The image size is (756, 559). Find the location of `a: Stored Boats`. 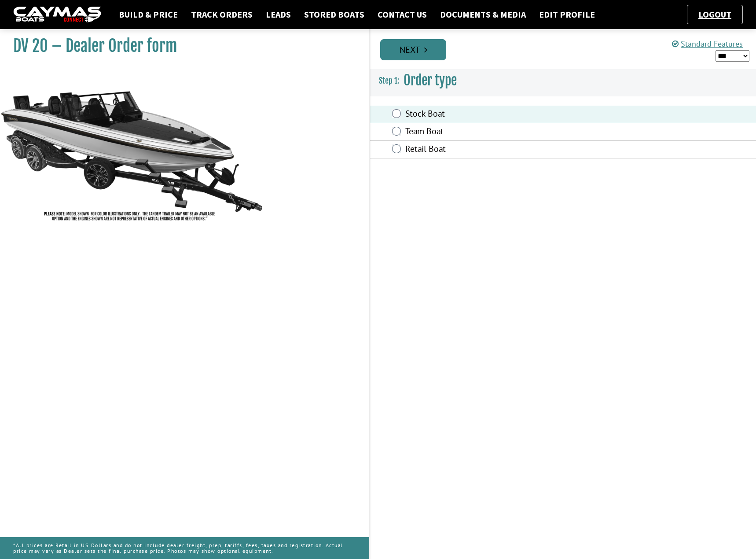

a: Stored Boats is located at coordinates (334, 15).